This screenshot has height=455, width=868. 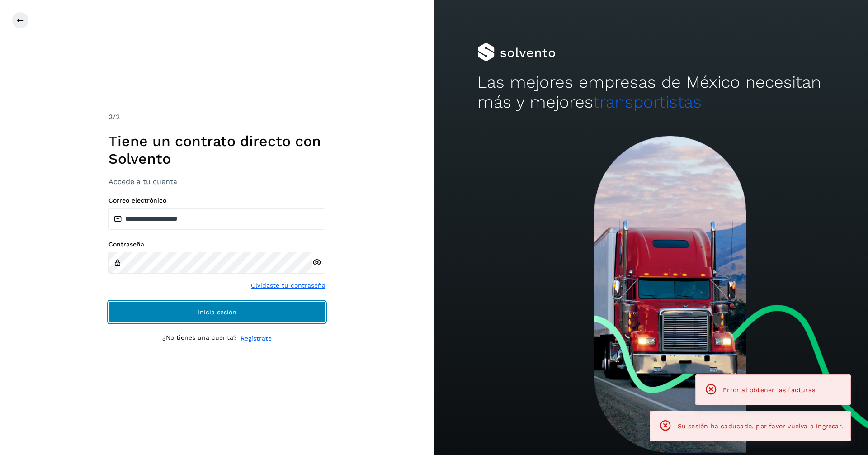 What do you see at coordinates (651, 92) in the screenshot?
I see `h2: Las mejores empresas de México necesitan más y mejores` at bounding box center [651, 92].